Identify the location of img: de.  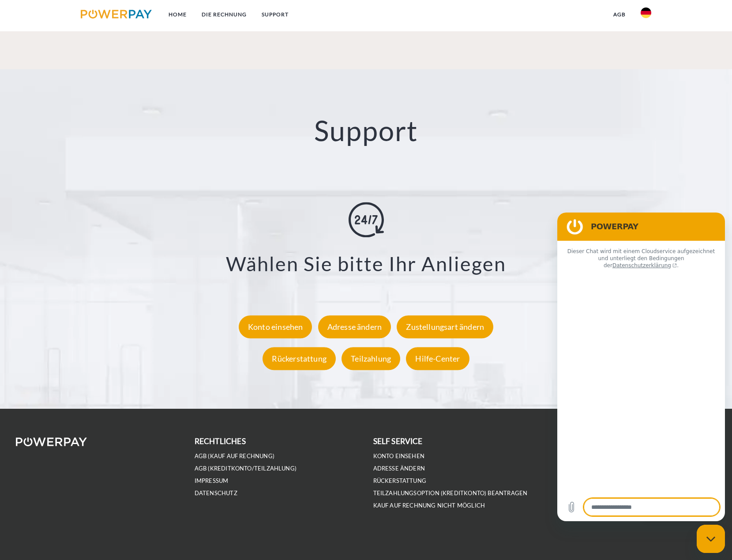
(646, 13).